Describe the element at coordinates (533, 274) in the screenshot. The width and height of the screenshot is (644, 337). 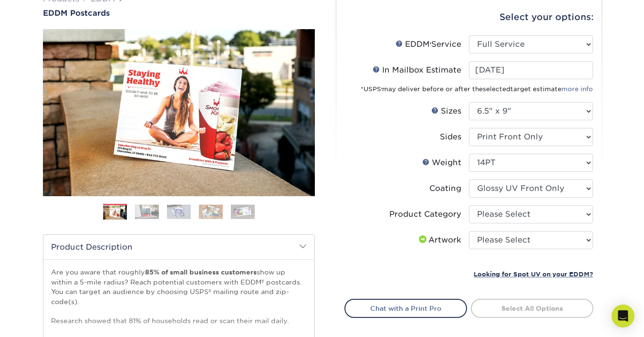
I see `small: Looking for Spot UV on your EDDM?` at that location.